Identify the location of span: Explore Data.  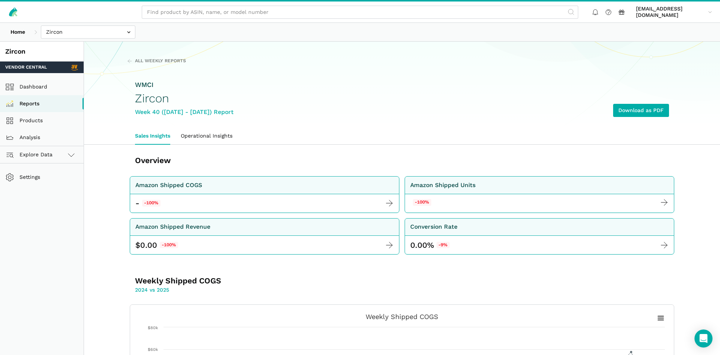
(30, 155).